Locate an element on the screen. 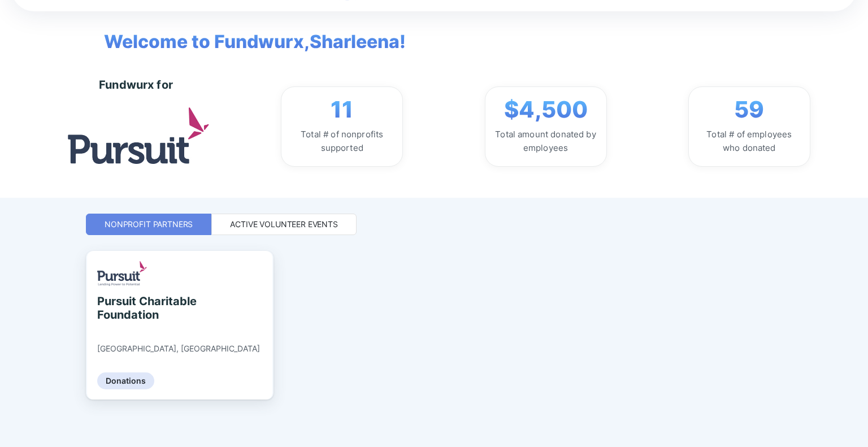  div: Donations is located at coordinates (125, 381).